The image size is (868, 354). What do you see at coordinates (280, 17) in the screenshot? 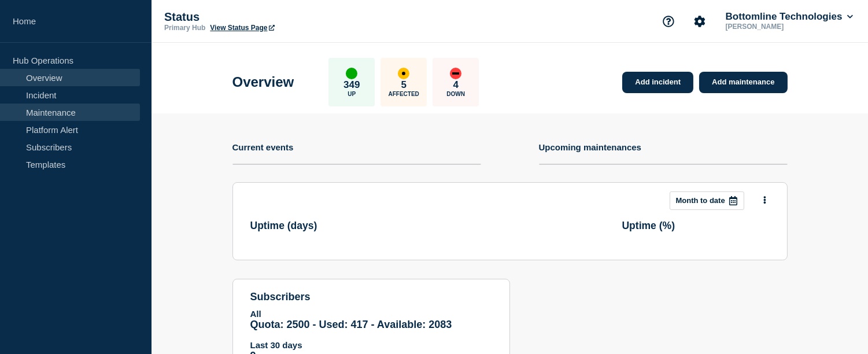
I see `p: Status` at bounding box center [280, 17].